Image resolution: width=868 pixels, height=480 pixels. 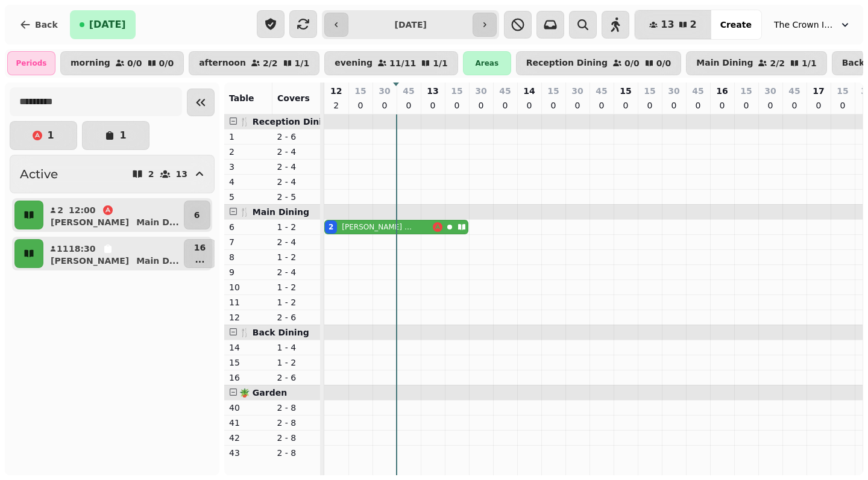 I want to click on button: 6, so click(x=197, y=215).